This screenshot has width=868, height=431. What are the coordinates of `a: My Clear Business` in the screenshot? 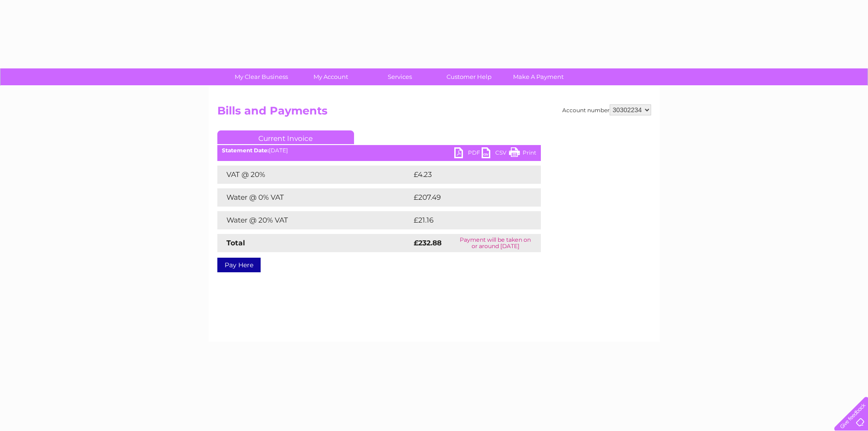 It's located at (261, 77).